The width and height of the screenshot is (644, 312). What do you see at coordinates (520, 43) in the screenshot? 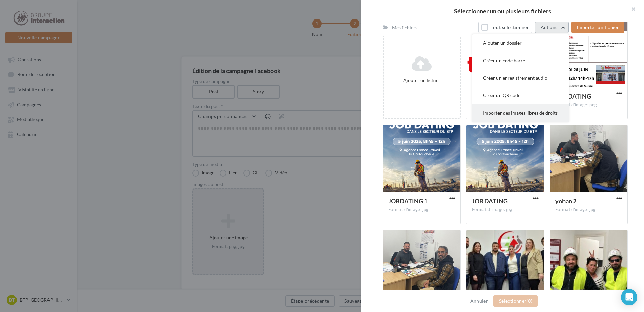
I see `button: Ajouter un dossier` at bounding box center [520, 43].